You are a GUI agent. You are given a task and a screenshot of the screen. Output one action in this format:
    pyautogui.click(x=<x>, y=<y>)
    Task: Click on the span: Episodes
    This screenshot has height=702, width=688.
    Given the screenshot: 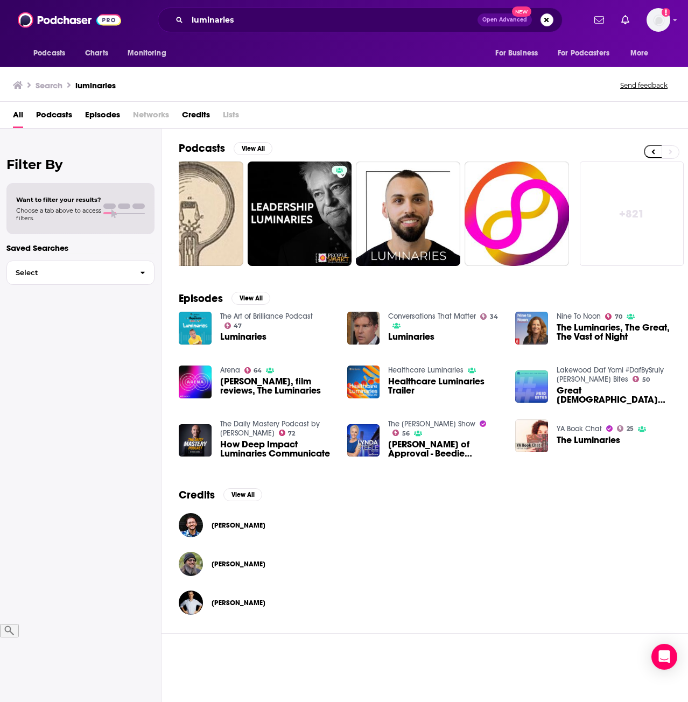 What is the action you would take?
    pyautogui.click(x=102, y=117)
    